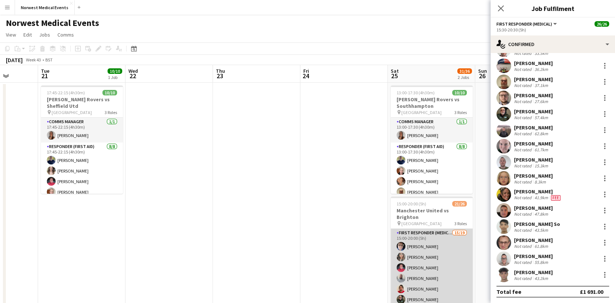  Describe the element at coordinates (482, 76) in the screenshot. I see `span: 26` at that location.